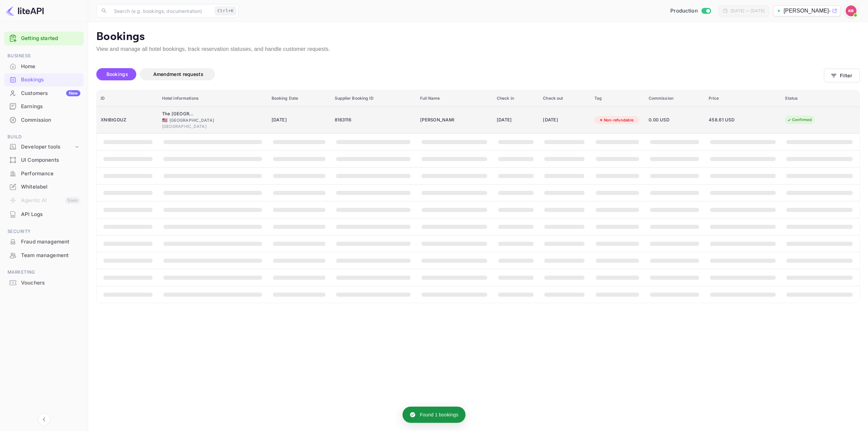  I want to click on th: Commission, so click(675, 98).